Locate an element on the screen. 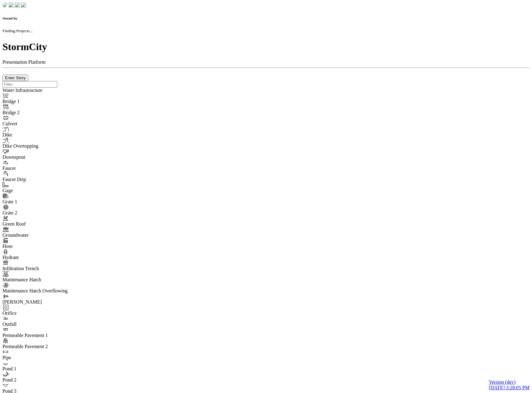 The image size is (532, 393). div: Hose is located at coordinates (45, 246).